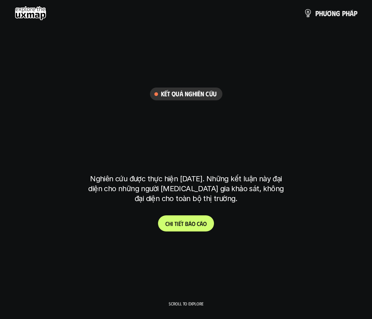  Describe the element at coordinates (180, 223) in the screenshot. I see `span: ế` at that location.